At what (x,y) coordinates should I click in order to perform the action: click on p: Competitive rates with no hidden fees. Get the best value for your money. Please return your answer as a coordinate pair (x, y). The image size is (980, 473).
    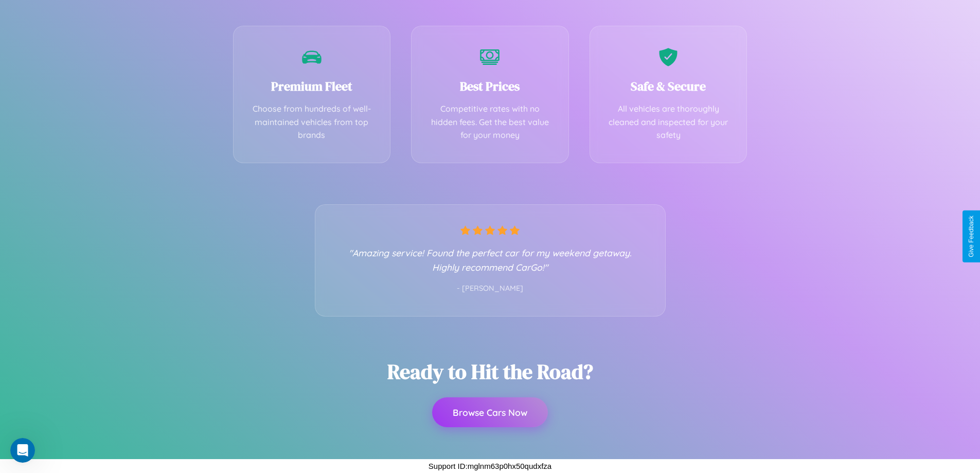
    Looking at the image, I should click on (490, 122).